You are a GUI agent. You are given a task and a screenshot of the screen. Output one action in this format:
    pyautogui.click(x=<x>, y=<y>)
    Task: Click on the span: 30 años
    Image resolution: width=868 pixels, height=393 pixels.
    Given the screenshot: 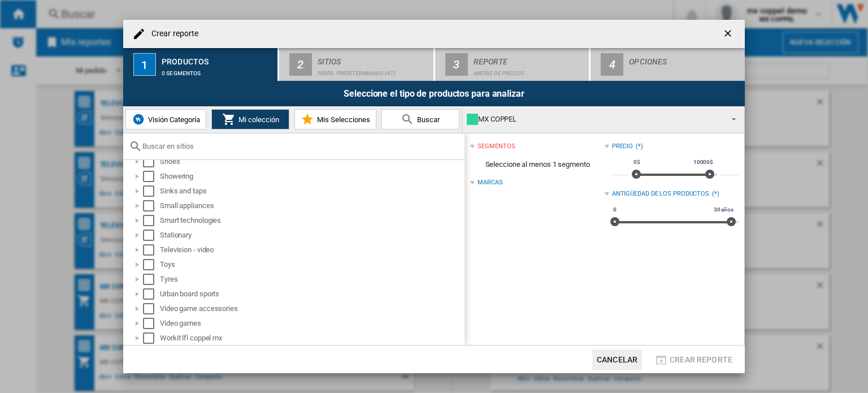 What is the action you would take?
    pyautogui.click(x=723, y=209)
    